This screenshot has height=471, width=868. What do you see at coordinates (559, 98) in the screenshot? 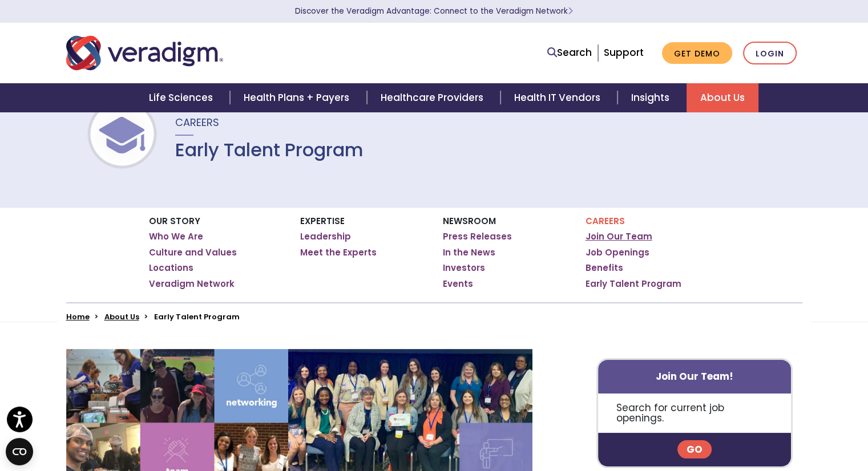
I see `a: Health IT Vendors` at bounding box center [559, 98].